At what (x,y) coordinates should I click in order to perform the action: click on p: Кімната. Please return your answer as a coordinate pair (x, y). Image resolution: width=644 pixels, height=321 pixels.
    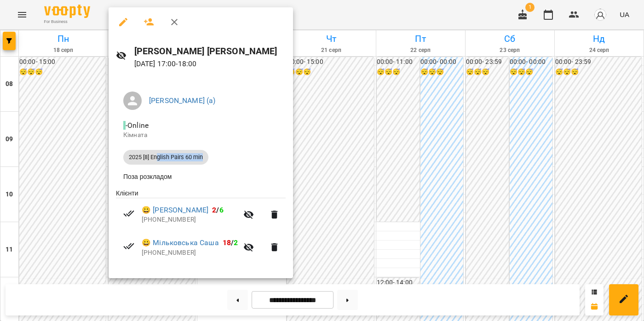
    Looking at the image, I should click on (201, 135).